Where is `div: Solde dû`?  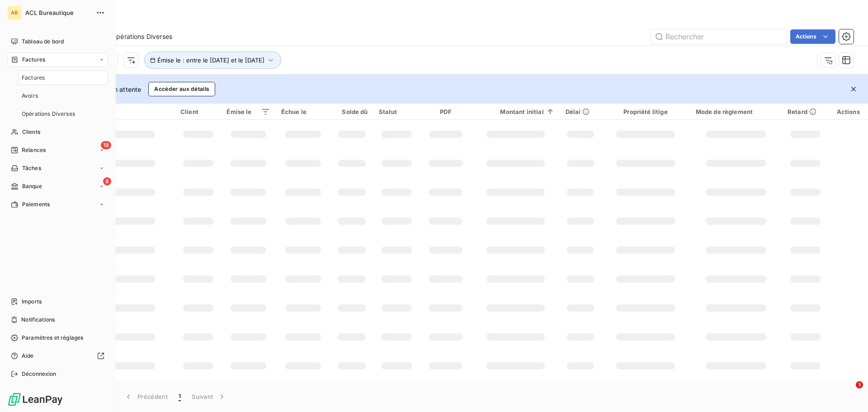
div: Solde dû is located at coordinates (352, 112).